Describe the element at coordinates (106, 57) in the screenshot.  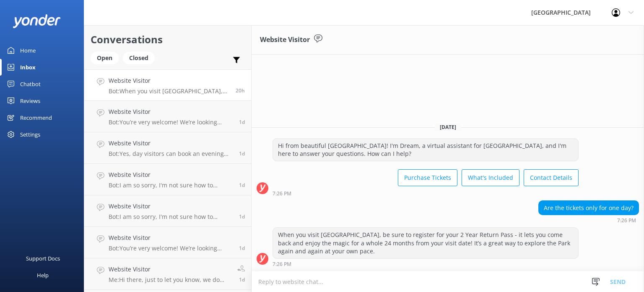
I see `a: Open` at that location.